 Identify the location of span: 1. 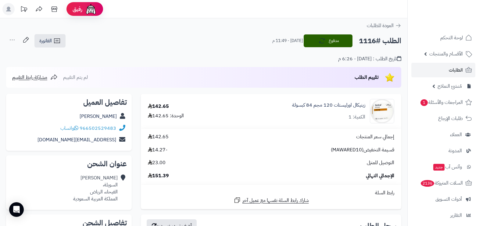
(424, 103).